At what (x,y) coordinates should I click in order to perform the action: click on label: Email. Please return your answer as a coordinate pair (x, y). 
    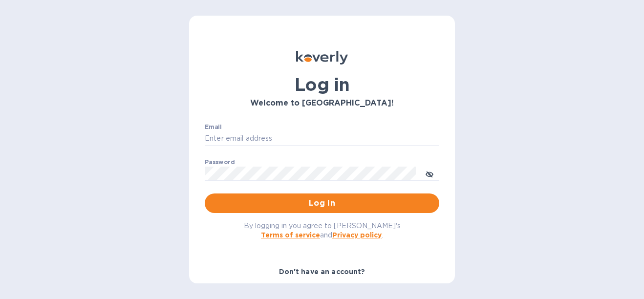
    Looking at the image, I should click on (213, 127).